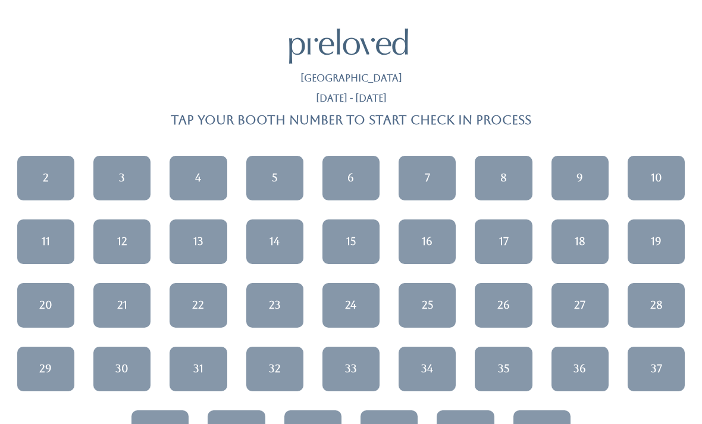 This screenshot has width=702, height=424. I want to click on a: 15, so click(351, 241).